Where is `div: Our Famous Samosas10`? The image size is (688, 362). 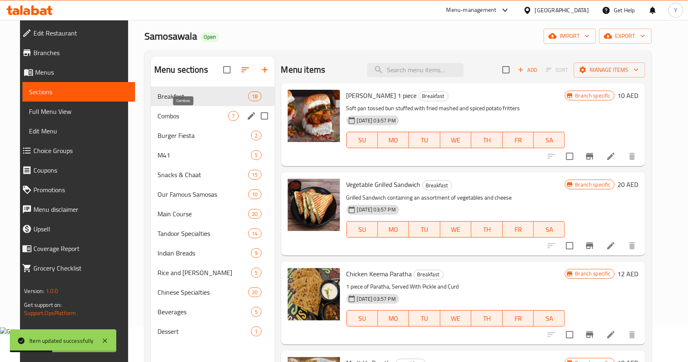
div: Our Famous Samosas10 is located at coordinates (213, 194).